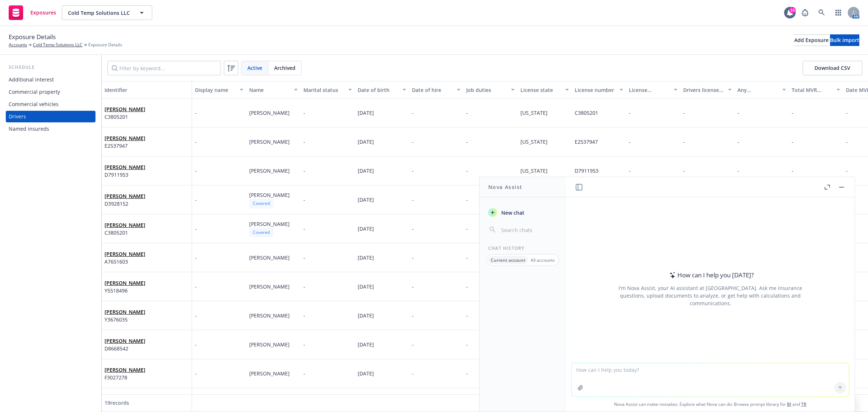 The image size is (868, 412). I want to click on span: Cold Temp Solutions LLC, so click(99, 13).